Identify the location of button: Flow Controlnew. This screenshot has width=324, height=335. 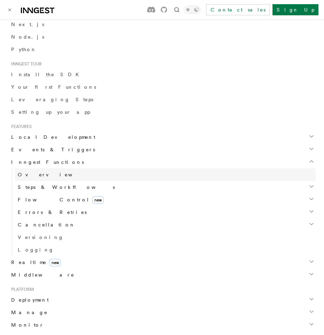
(165, 200).